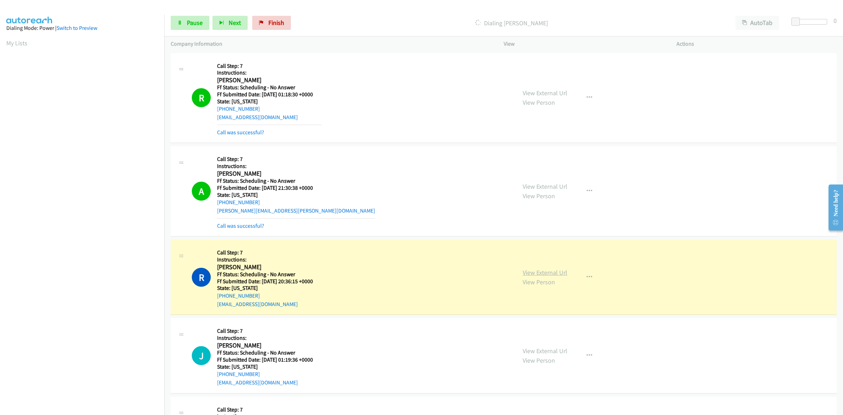 This screenshot has height=415, width=843. I want to click on span: Finish, so click(276, 22).